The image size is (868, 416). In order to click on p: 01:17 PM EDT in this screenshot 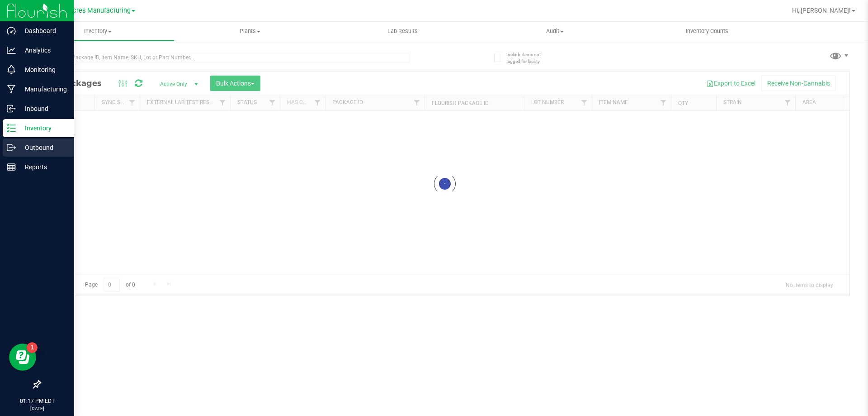, I will do `click(37, 401)`.